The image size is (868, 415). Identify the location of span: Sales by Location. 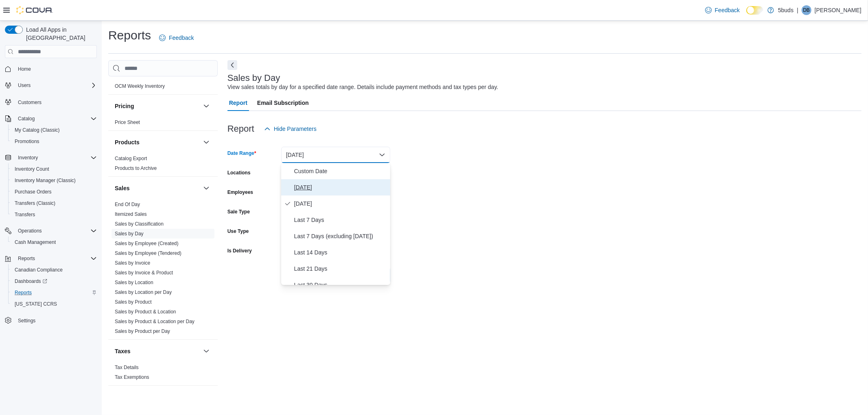
(134, 283).